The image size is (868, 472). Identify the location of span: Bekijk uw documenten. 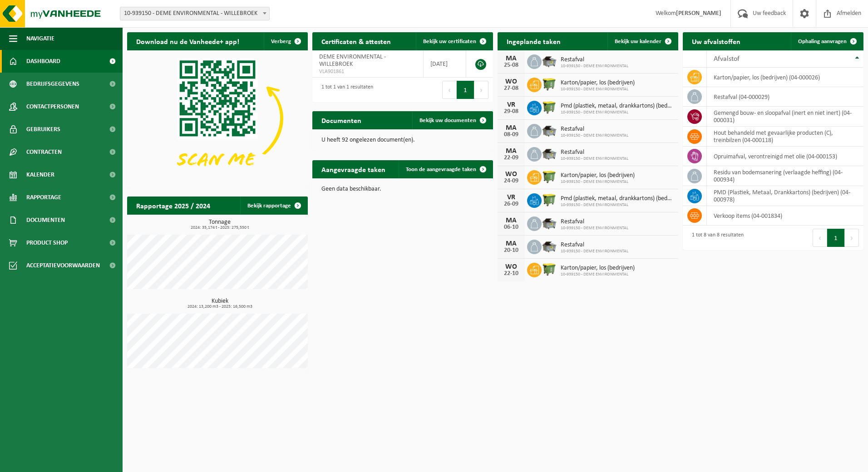
(448, 120).